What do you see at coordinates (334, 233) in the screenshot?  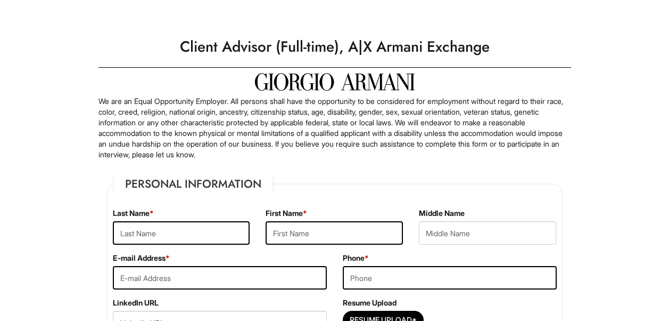 I see `input: First Name` at bounding box center [334, 233].